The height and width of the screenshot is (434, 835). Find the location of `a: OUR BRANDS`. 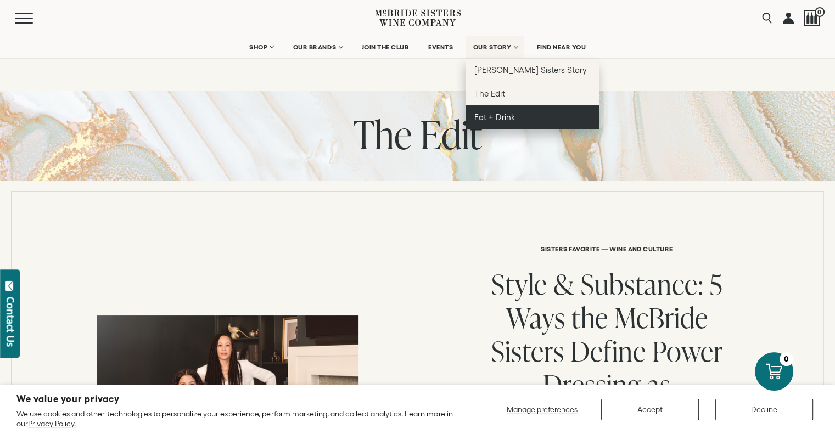

a: OUR BRANDS is located at coordinates (317, 47).